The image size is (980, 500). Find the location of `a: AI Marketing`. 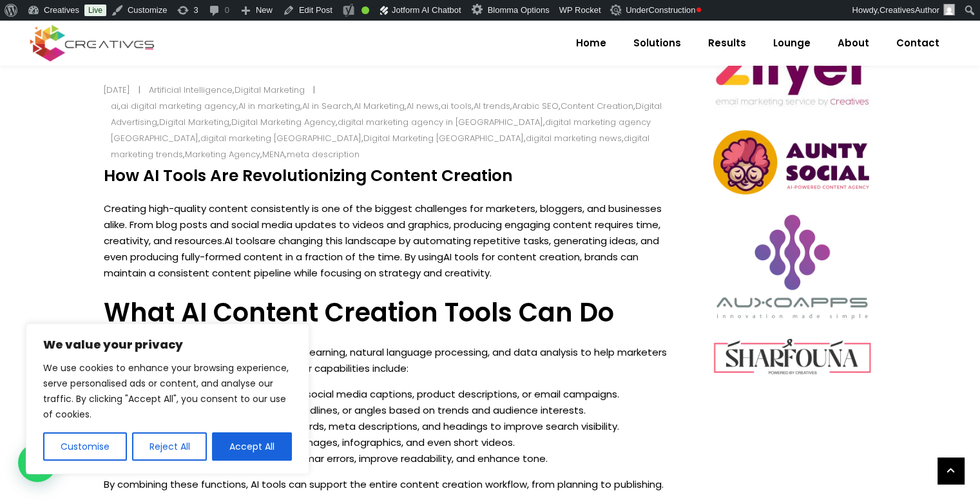

a: AI Marketing is located at coordinates (379, 105).